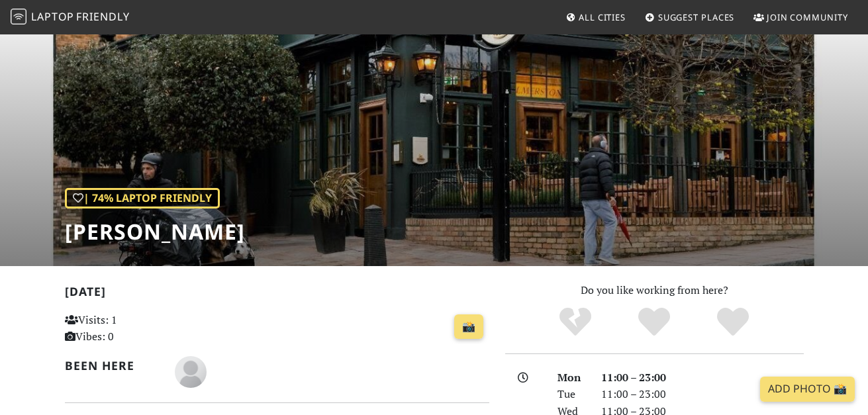 Image resolution: width=868 pixels, height=415 pixels. Describe the element at coordinates (595, 18) in the screenshot. I see `a: All Cities` at that location.